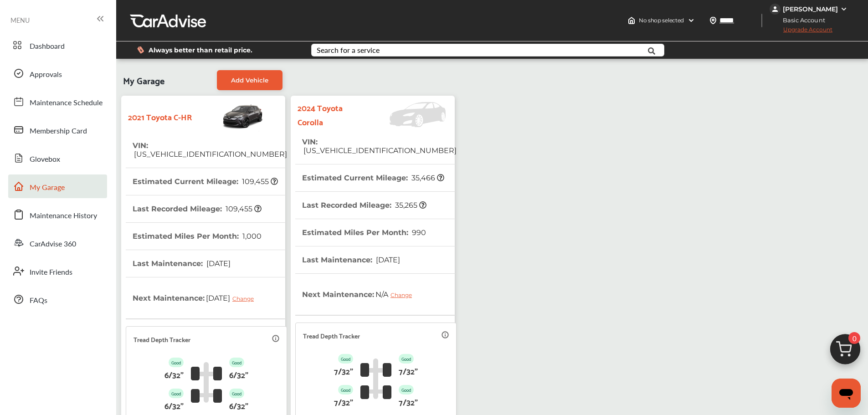 The width and height of the screenshot is (868, 415). I want to click on img: dollor_label_vector.a70140d1.svg, so click(140, 50).